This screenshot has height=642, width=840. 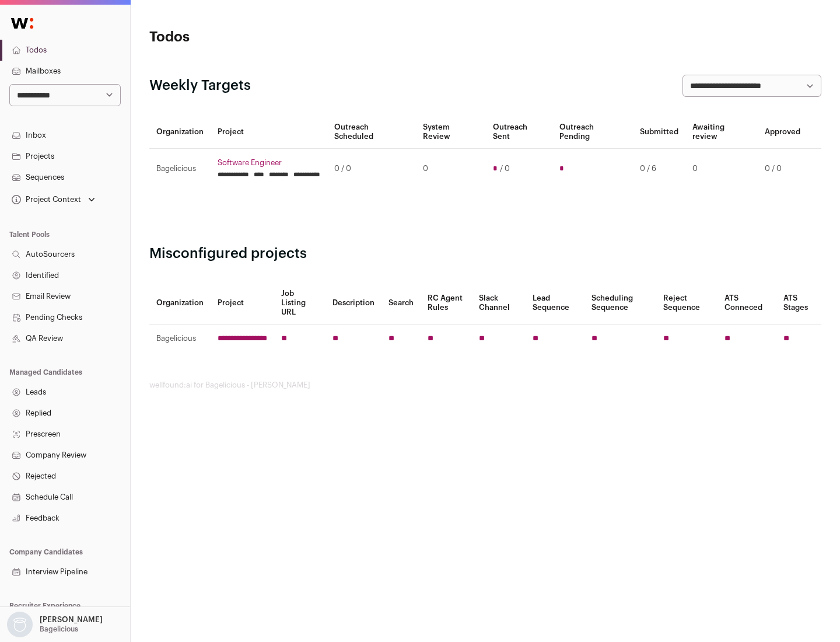 I want to click on th: System Review, so click(x=450, y=132).